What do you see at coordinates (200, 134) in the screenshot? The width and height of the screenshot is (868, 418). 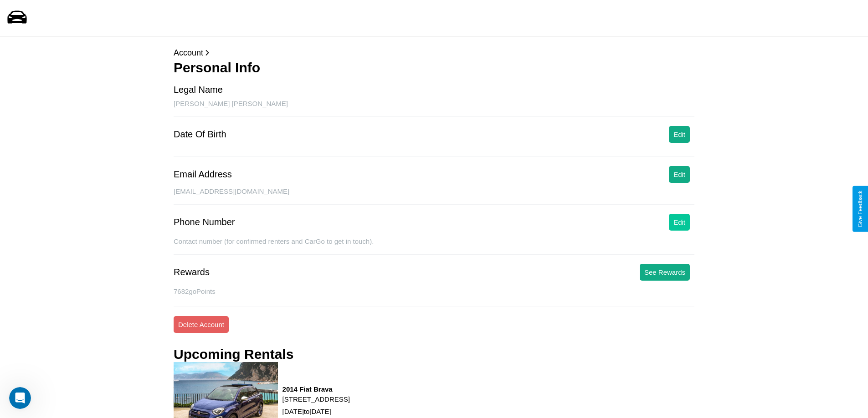 I see `div: Date Of Birth` at bounding box center [200, 134].